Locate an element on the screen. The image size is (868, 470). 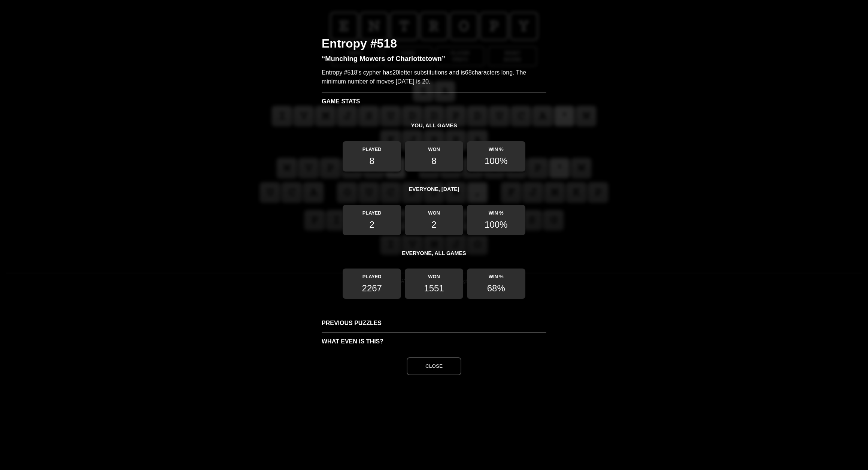
span: 20 is located at coordinates (396, 72).